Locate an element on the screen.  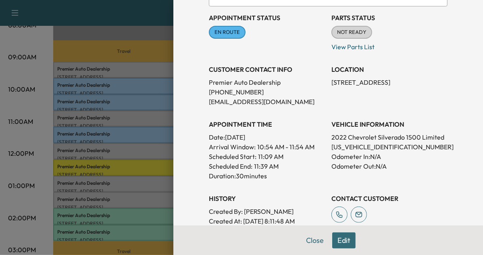
button: Edit is located at coordinates (344, 240).